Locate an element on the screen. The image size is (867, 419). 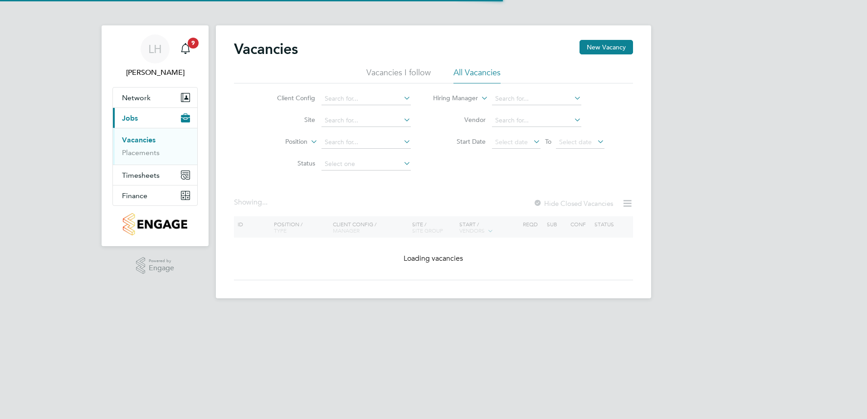
div: Jobs is located at coordinates (155, 146).